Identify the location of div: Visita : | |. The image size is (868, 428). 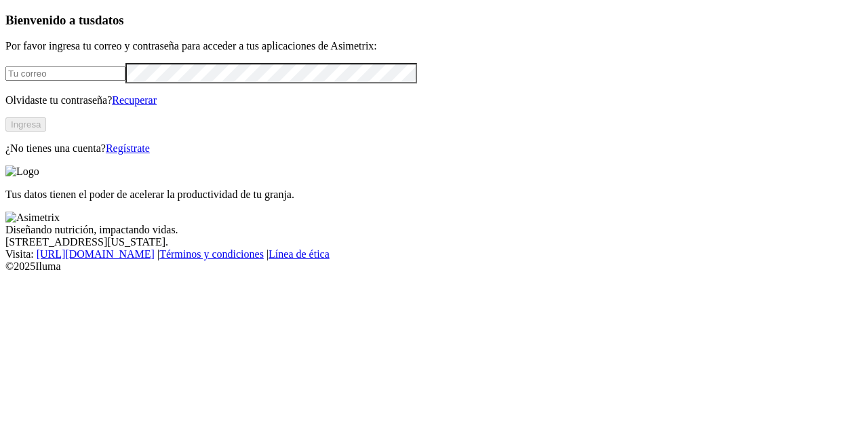
(434, 254).